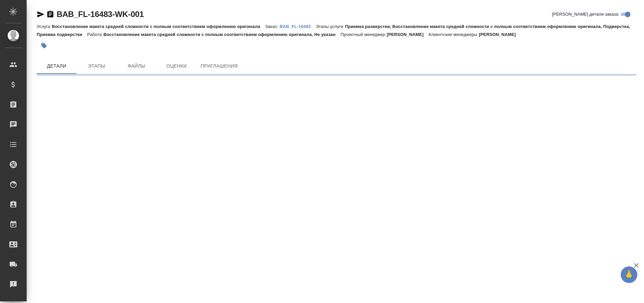  I want to click on p: Проектный менеджер, so click(363, 34).